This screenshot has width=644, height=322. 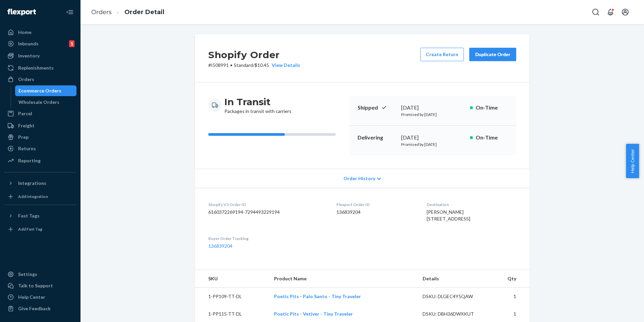 What do you see at coordinates (40, 309) in the screenshot?
I see `button: Give Feedback` at bounding box center [40, 309].